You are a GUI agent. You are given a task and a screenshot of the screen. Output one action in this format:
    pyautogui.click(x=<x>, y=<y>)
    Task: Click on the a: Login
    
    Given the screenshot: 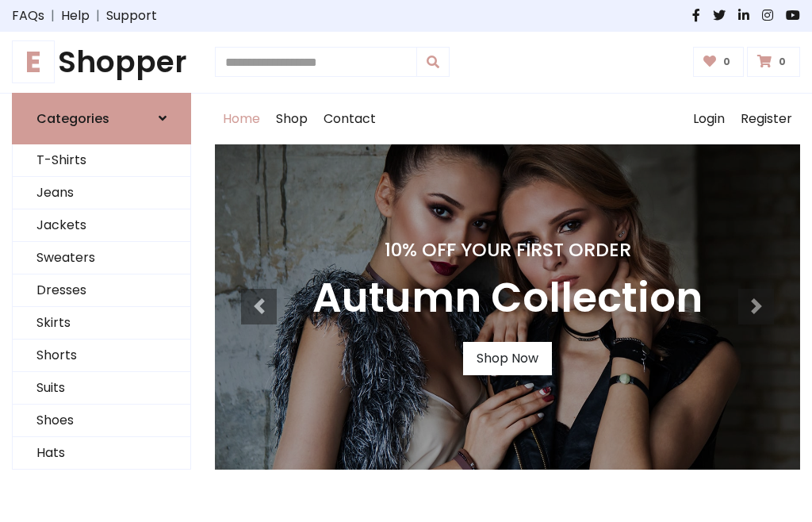 What is the action you would take?
    pyautogui.click(x=709, y=119)
    